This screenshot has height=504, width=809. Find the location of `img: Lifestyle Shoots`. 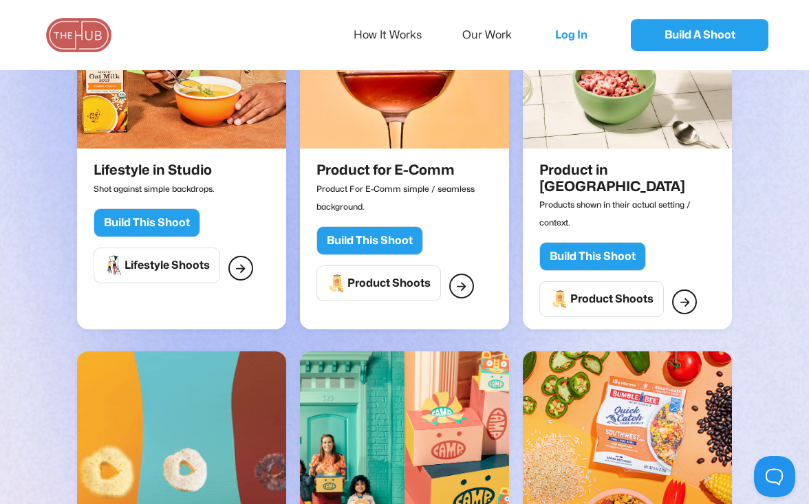

img: Lifestyle Shoots is located at coordinates (114, 265).